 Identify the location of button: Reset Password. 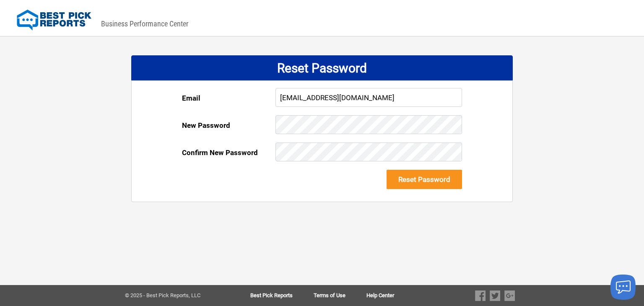
(424, 180).